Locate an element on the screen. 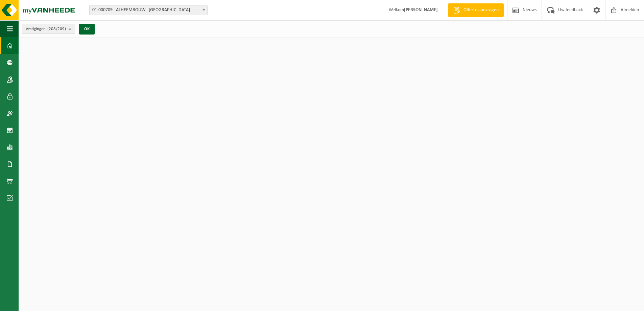 This screenshot has height=311, width=644. count: (208/209) is located at coordinates (57, 29).